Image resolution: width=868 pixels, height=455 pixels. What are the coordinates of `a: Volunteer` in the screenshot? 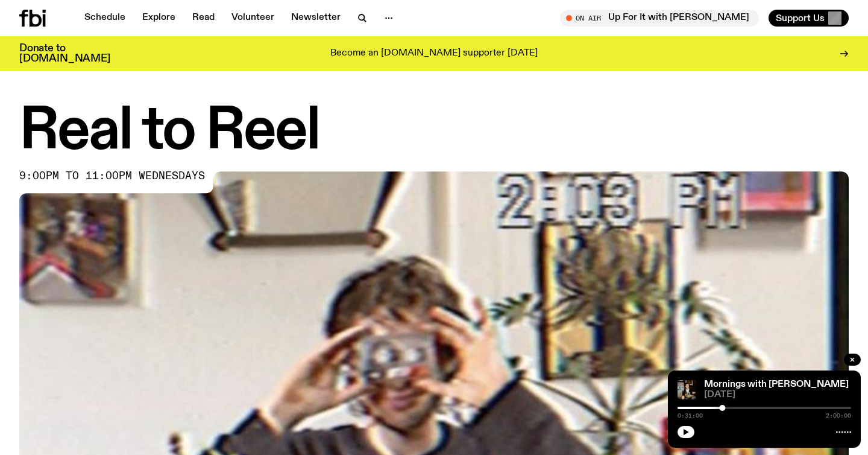 It's located at (253, 18).